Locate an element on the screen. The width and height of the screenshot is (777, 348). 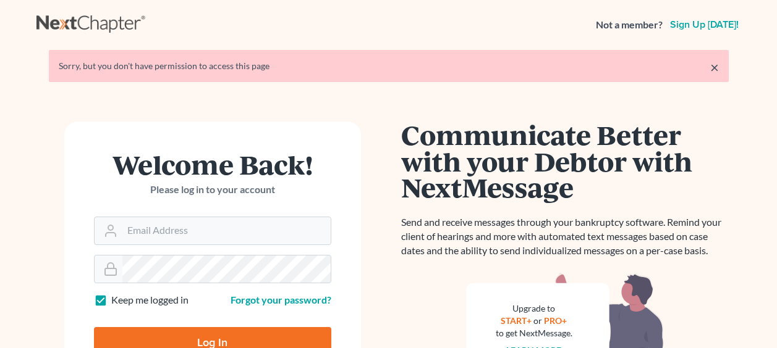
h1: Communicate Better with your Debtor with NextMessage is located at coordinates (565, 161).